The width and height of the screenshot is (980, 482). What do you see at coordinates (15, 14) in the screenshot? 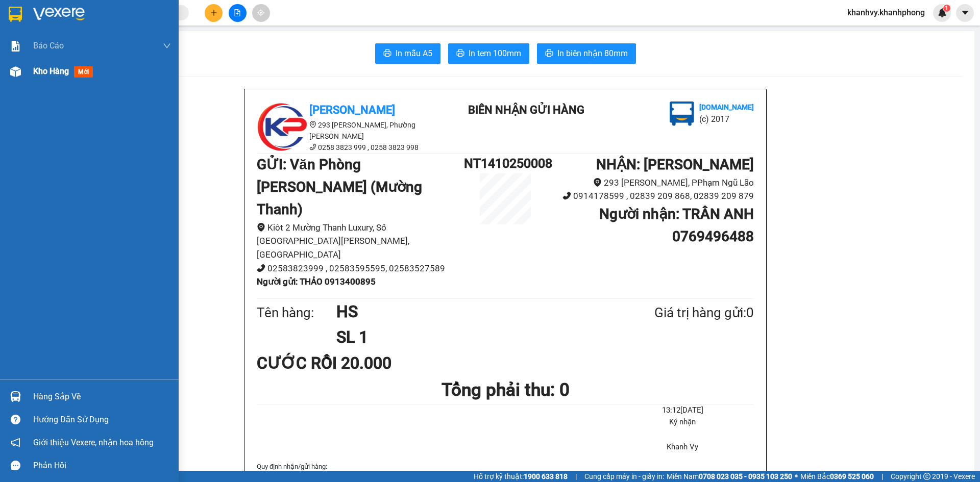
I see `img: logo-vxr` at bounding box center [15, 14].